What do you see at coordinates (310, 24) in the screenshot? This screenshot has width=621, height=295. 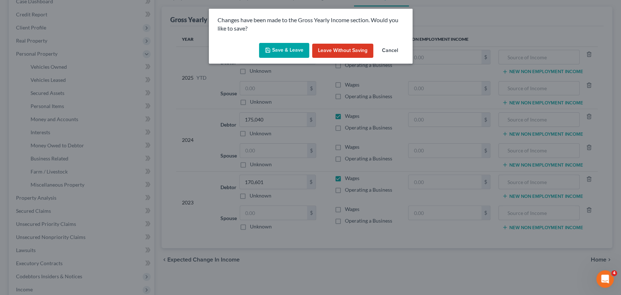 I see `p: Changes have been made to the Gross Yearly Income section. Would you like to save?` at bounding box center [310, 24].